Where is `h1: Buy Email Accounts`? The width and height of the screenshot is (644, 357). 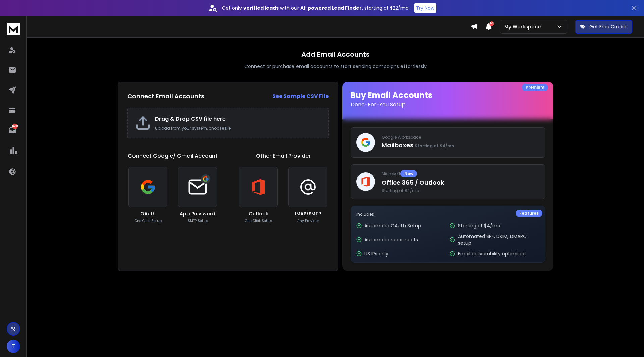 h1: Buy Email Accounts is located at coordinates (448, 99).